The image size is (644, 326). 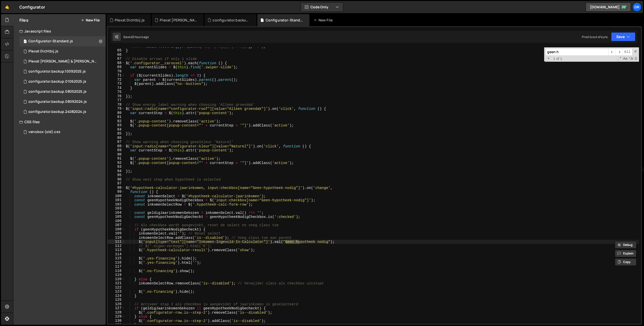 I want to click on div: 120, so click(x=116, y=279).